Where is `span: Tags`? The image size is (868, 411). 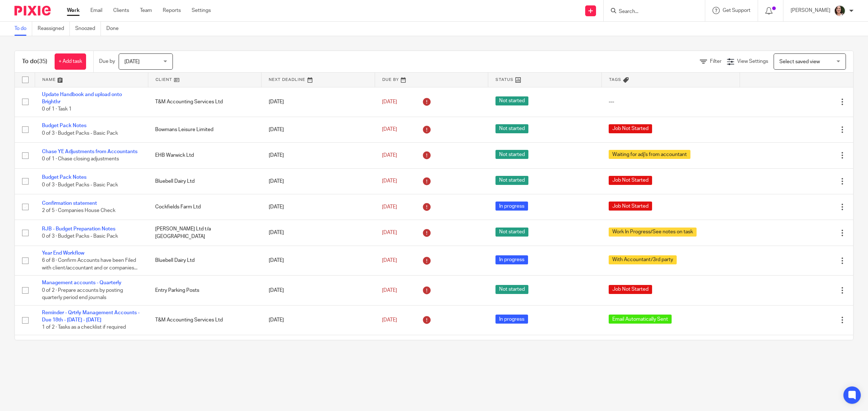 span: Tags is located at coordinates (615, 80).